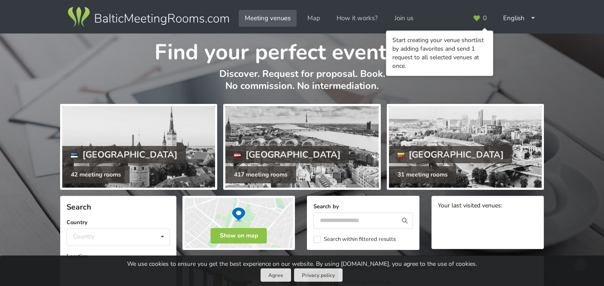  Describe the element at coordinates (239, 223) in the screenshot. I see `img: Show on map` at that location.